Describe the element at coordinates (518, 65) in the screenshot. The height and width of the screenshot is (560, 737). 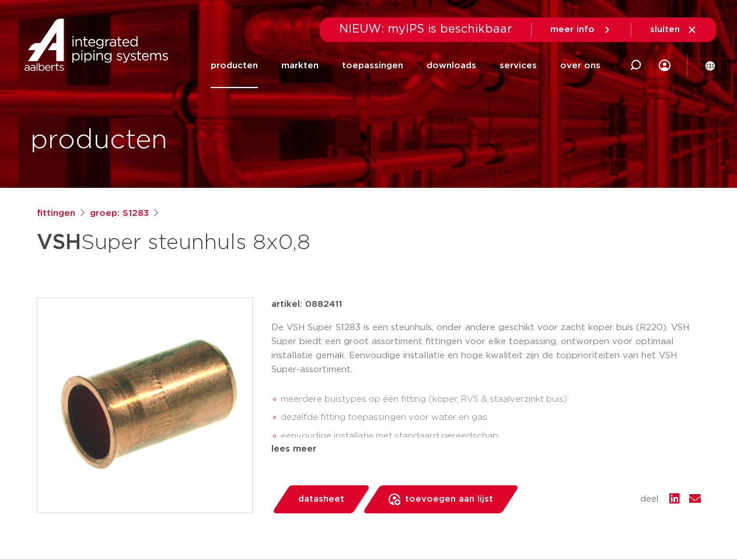
I see `a: services` at that location.